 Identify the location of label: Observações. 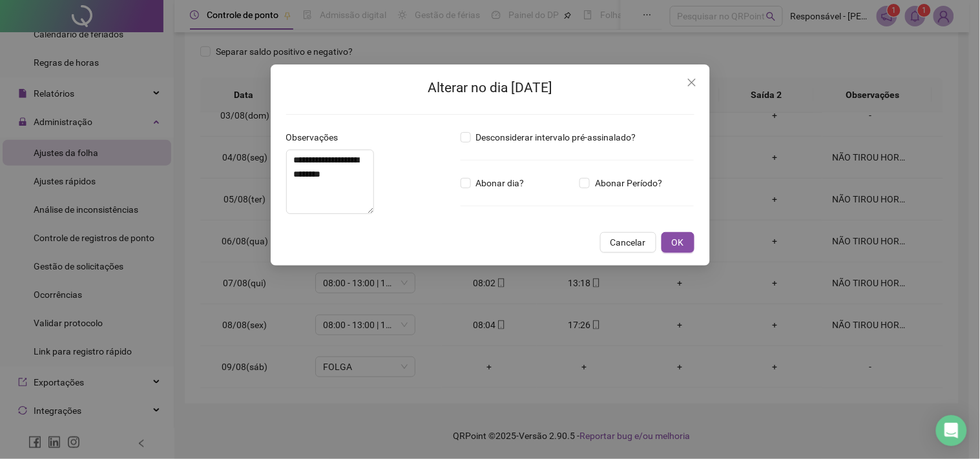
(316, 137).